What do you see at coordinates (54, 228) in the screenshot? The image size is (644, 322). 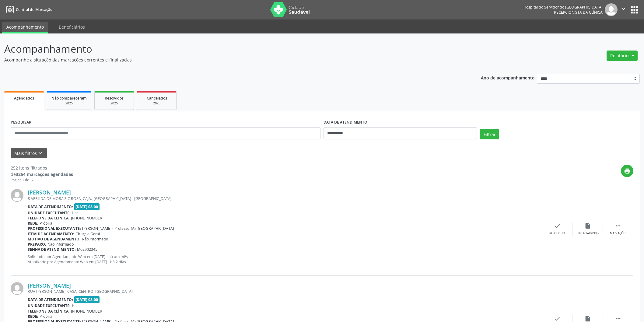 I see `b: Profissional executante:` at bounding box center [54, 228].